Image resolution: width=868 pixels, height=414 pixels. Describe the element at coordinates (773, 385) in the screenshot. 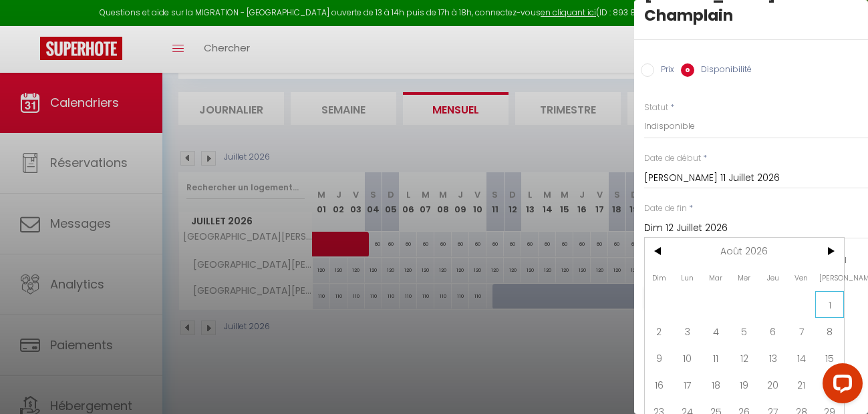

I see `span: 20` at that location.